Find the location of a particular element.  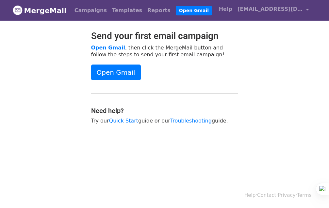

a: Quick Start is located at coordinates (124, 120).